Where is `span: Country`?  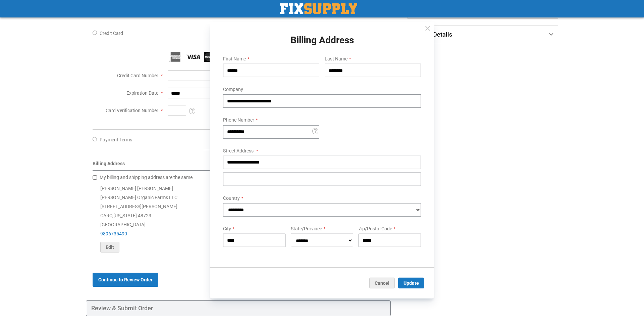
span: Country is located at coordinates (231, 197).